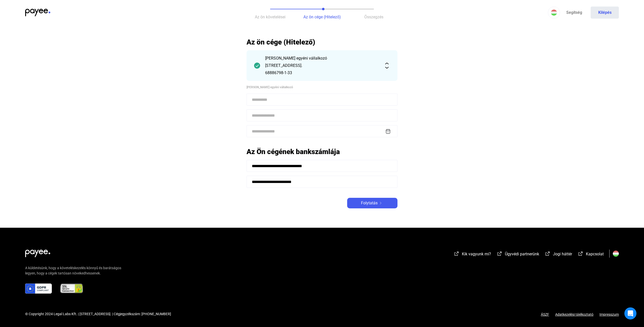 The height and width of the screenshot is (327, 644). Describe the element at coordinates (594, 254) in the screenshot. I see `span: Kapcsolat` at that location.